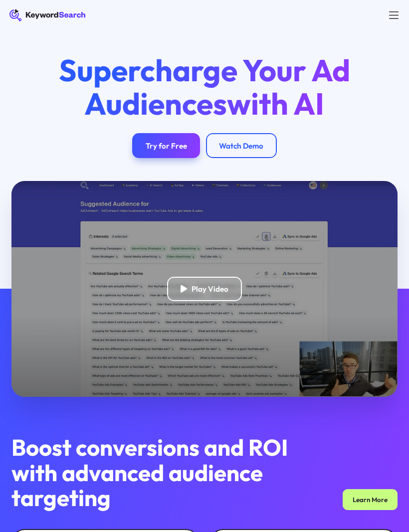  Describe the element at coordinates (210, 289) in the screenshot. I see `div: Play Video` at that location.